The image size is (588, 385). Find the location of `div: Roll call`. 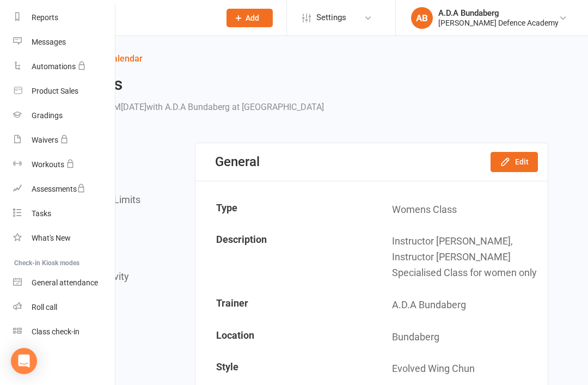

div: Roll call is located at coordinates (44, 307).